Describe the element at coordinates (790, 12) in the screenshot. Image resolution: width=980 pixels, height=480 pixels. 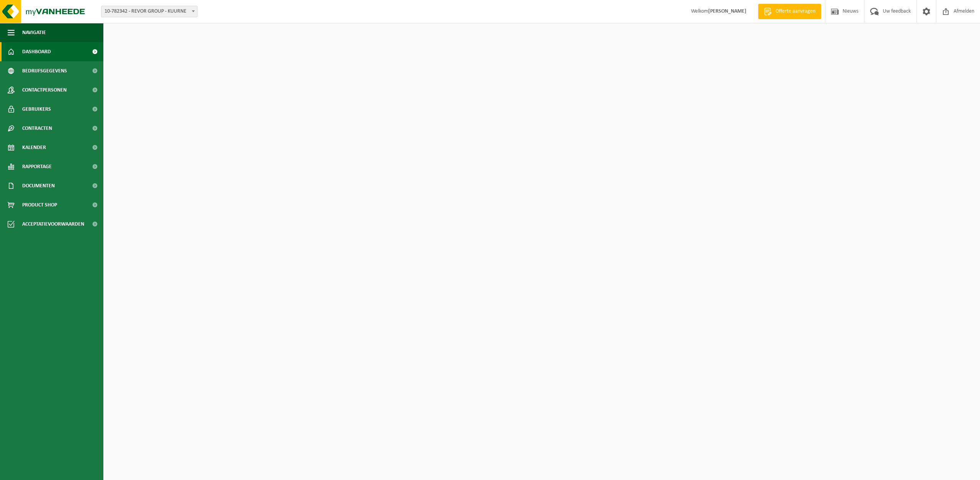
I see `a: Offerte aanvragen` at that location.